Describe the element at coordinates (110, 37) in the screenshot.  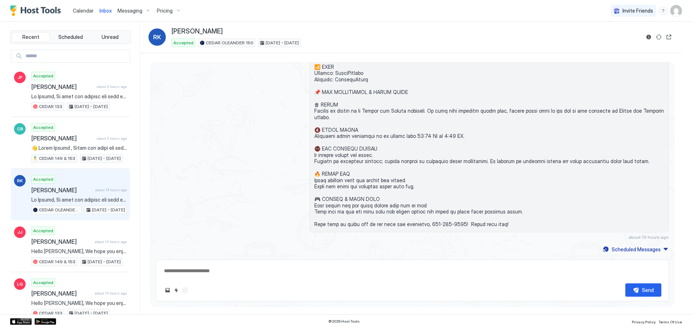
I see `span: Unread` at that location.